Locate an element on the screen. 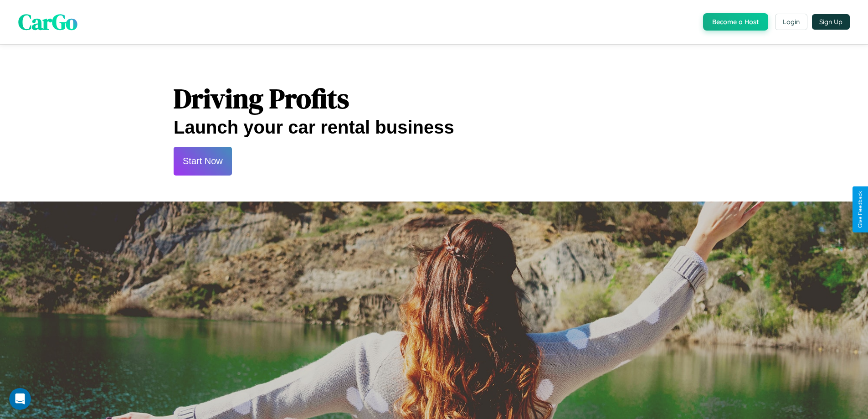  div: Give Feedback is located at coordinates (861, 210).